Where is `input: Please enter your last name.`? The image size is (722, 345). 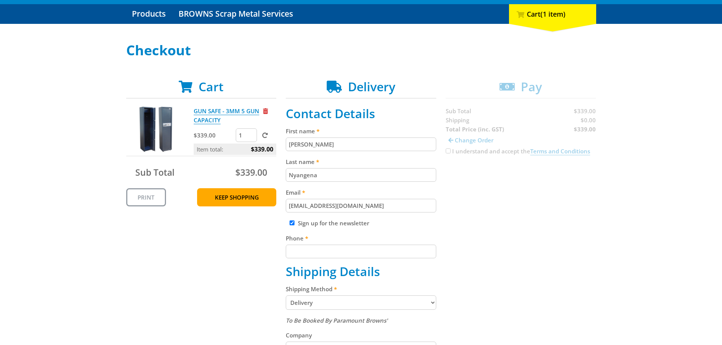
input: Please enter your last name. is located at coordinates (361, 175).